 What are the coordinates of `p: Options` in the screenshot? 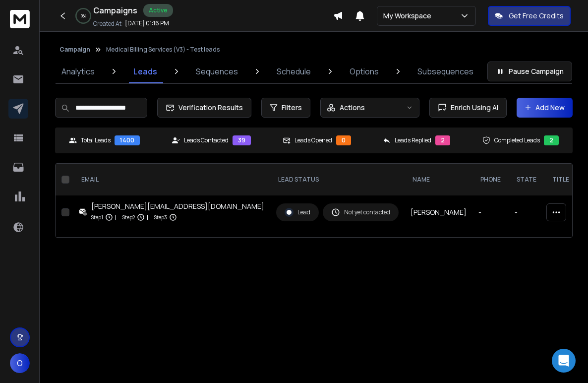 It's located at (364, 71).